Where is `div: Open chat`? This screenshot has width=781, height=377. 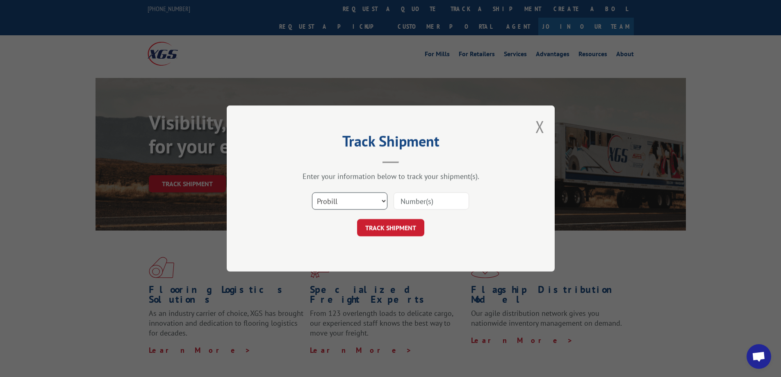 div: Open chat is located at coordinates (759, 356).